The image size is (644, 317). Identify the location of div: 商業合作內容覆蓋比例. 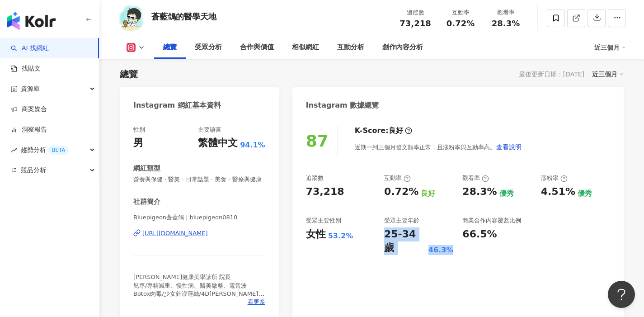
(492, 220).